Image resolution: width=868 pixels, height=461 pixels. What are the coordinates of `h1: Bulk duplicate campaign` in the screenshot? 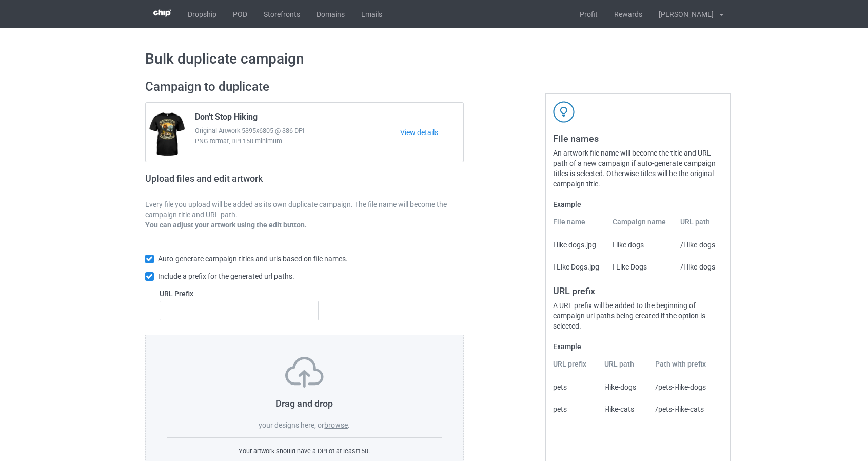 It's located at (434, 59).